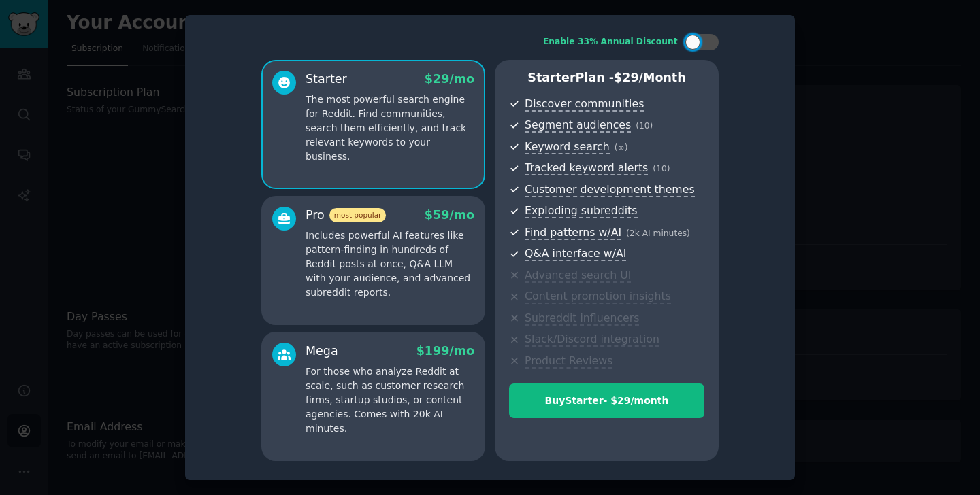 The width and height of the screenshot is (980, 495). What do you see at coordinates (580, 211) in the screenshot?
I see `span: Exploding subreddits` at bounding box center [580, 211].